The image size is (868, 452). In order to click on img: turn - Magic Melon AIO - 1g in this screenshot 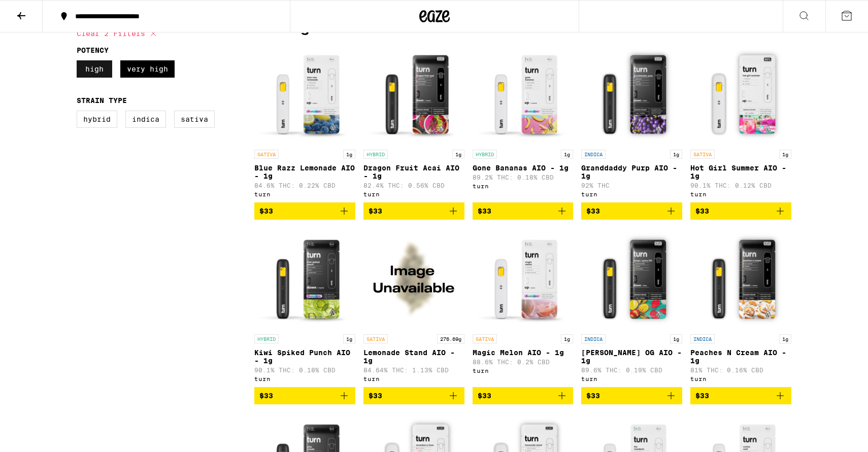, I will do `click(523, 279)`.